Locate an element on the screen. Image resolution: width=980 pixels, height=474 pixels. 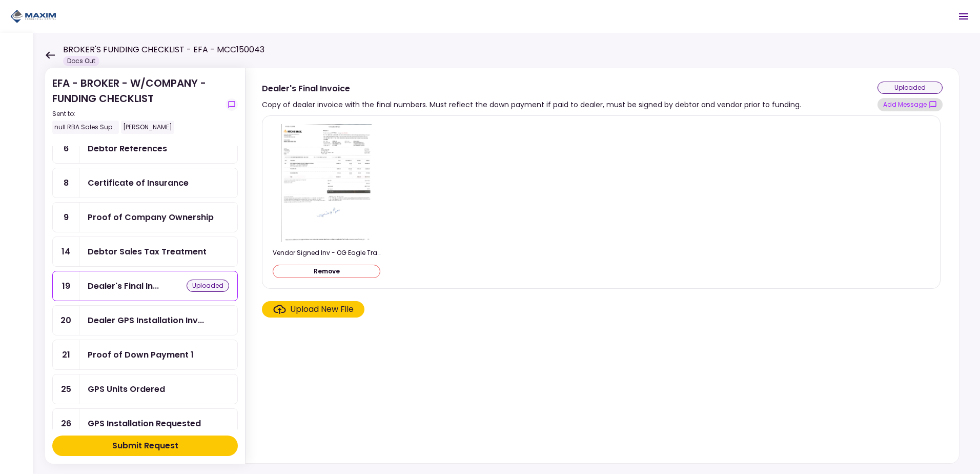
a: 9Proof of Company Ownership is located at coordinates (145, 217).